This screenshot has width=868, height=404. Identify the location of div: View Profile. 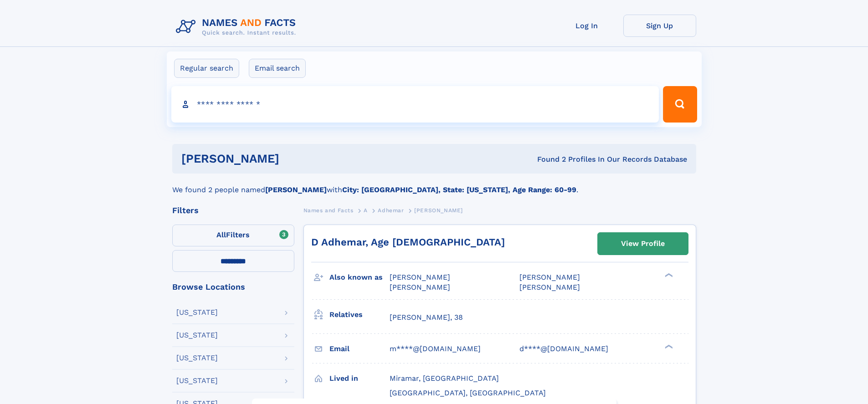
(643, 244).